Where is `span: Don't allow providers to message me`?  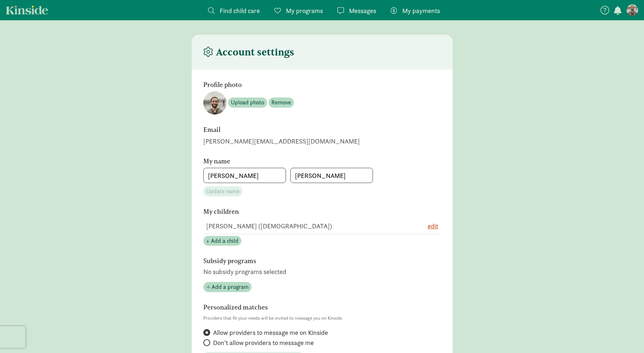 span: Don't allow providers to message me is located at coordinates (264, 343).